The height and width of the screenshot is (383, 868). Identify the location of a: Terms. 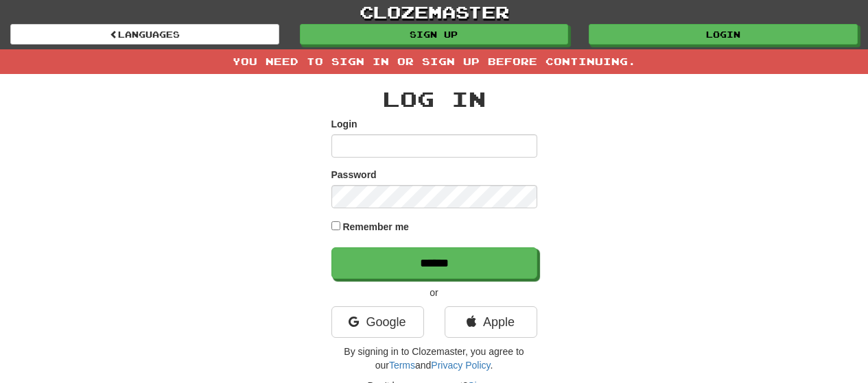
(403, 365).